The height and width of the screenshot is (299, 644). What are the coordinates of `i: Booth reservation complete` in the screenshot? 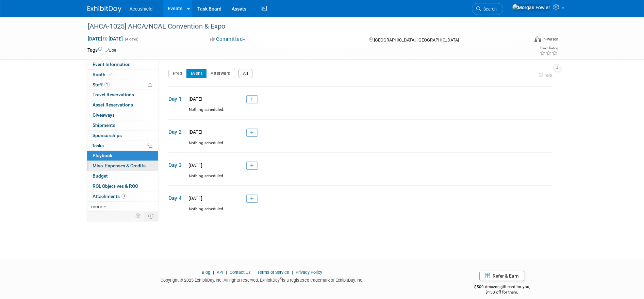 It's located at (110, 74).